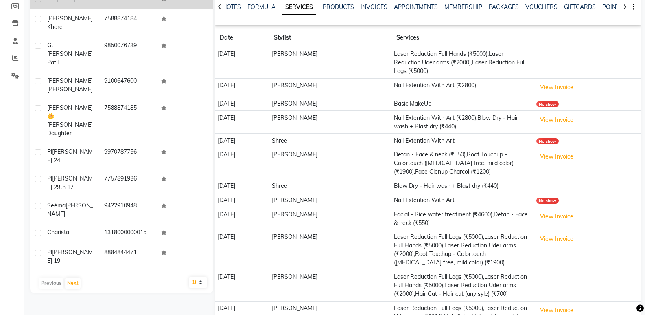  What do you see at coordinates (55, 27) in the screenshot?
I see `span: Khore` at bounding box center [55, 27].